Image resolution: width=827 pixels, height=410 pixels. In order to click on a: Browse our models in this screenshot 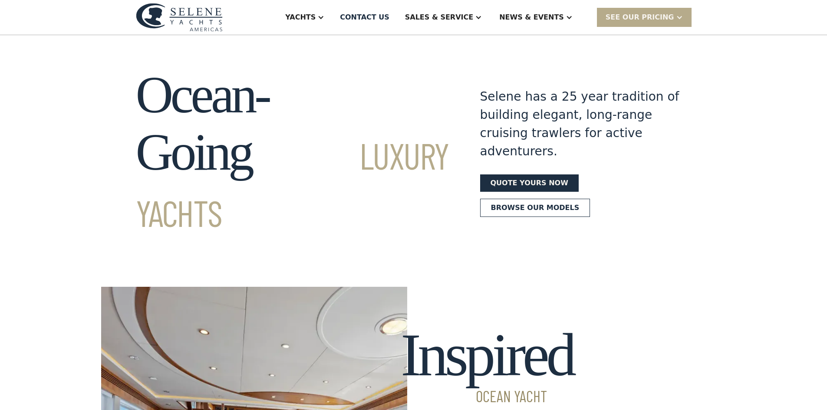, I will do `click(535, 208)`.